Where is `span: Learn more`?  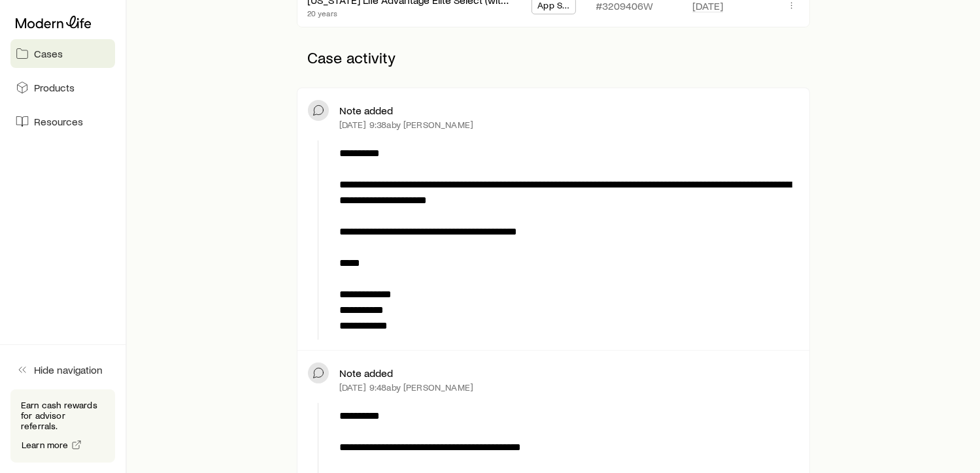
span: Learn more is located at coordinates (45, 445).